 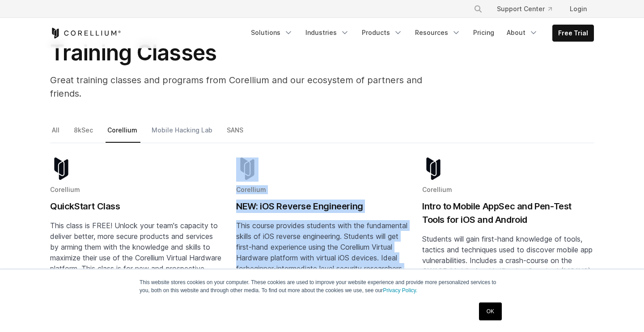 What do you see at coordinates (251, 53) in the screenshot?
I see `h1: Training Classes` at bounding box center [251, 53].